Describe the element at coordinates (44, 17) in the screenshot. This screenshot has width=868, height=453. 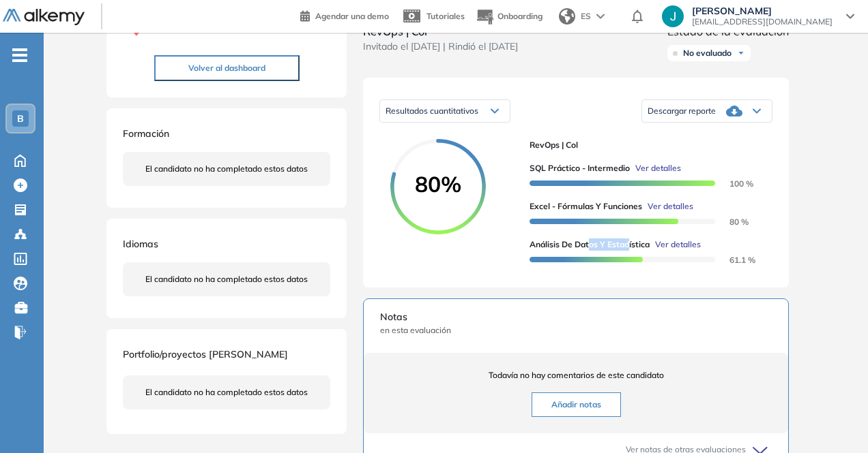
I see `img: Logo` at that location.